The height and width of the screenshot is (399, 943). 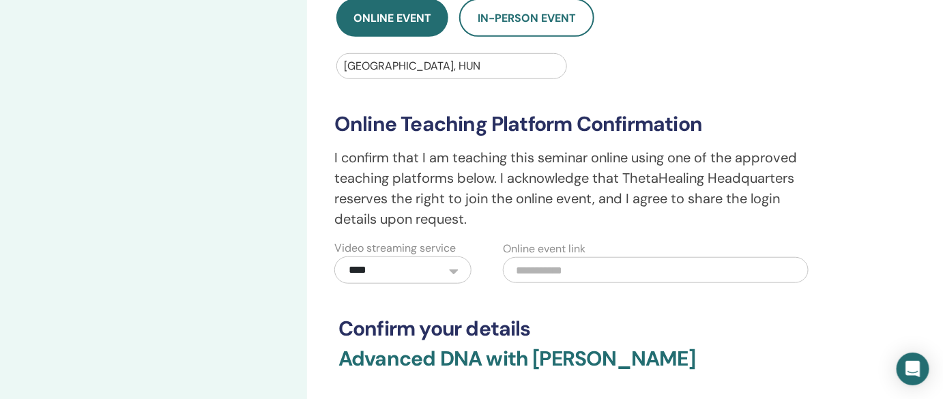 What do you see at coordinates (577, 329) in the screenshot?
I see `h3: Confirm your details` at bounding box center [577, 329].